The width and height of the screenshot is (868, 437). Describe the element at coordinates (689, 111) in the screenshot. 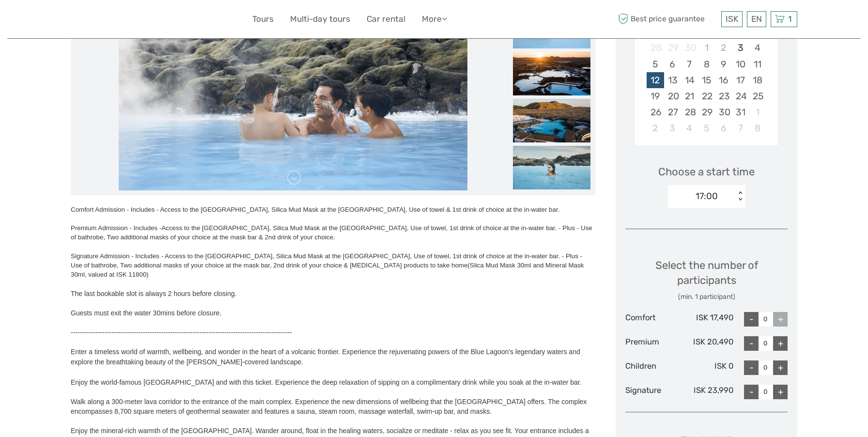

I see `div: Choose Tuesday, October 28th, 2025` at that location.